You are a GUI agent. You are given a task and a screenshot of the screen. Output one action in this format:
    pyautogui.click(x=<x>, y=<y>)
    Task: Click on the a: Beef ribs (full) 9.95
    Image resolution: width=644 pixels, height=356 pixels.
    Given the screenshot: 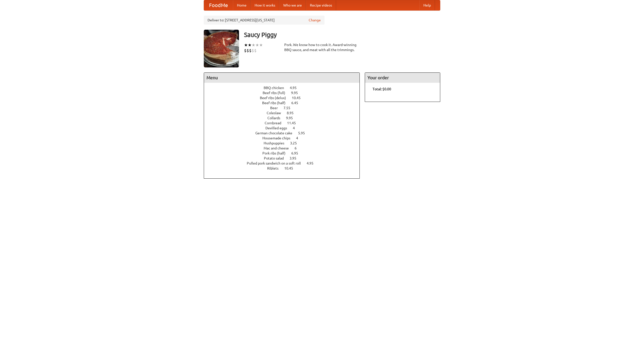 What is the action you would take?
    pyautogui.click(x=285, y=93)
    